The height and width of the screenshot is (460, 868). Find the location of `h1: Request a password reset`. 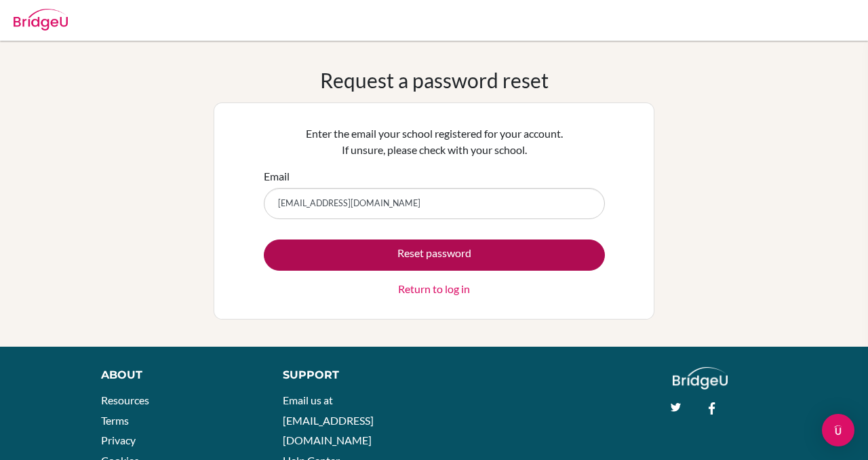

h1: Request a password reset is located at coordinates (434, 80).